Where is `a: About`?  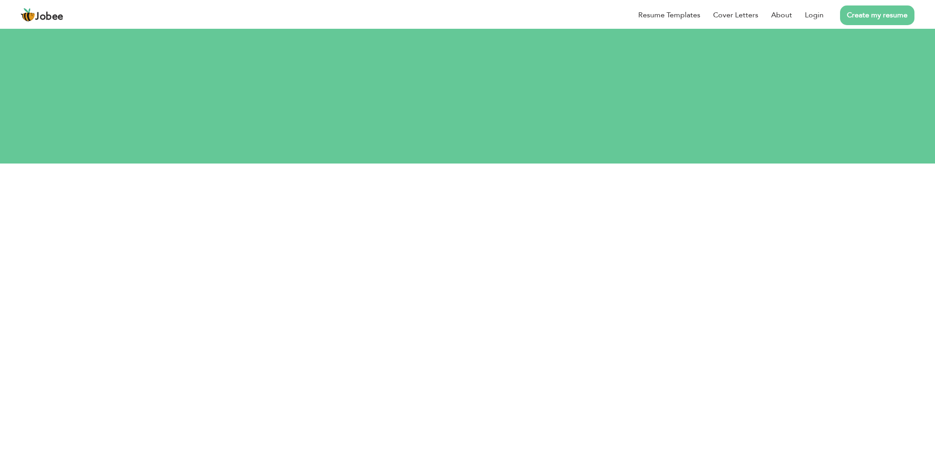
a: About is located at coordinates (782, 15).